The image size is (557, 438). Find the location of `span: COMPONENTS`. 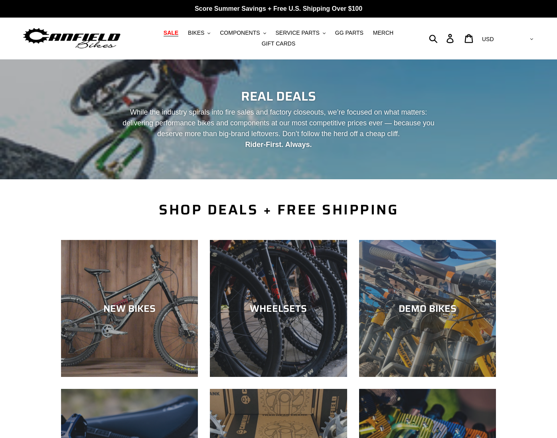

span: COMPONENTS is located at coordinates (240, 33).